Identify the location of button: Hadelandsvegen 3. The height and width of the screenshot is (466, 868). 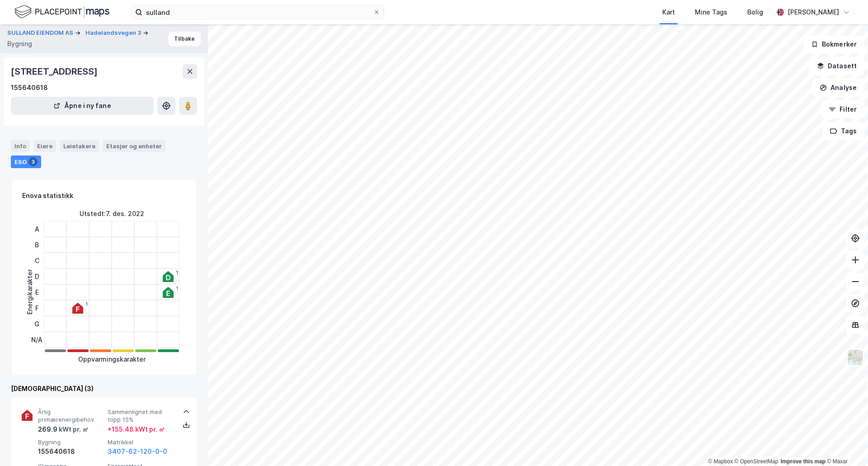
(114, 33).